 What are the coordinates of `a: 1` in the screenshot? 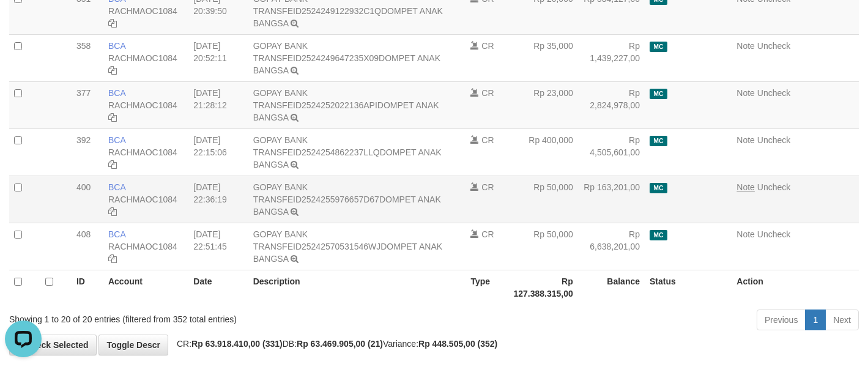 It's located at (815, 320).